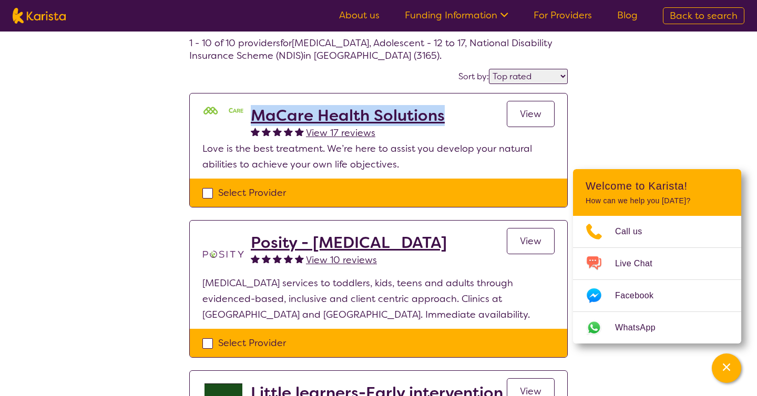 The width and height of the screenshot is (757, 396). What do you see at coordinates (563, 15) in the screenshot?
I see `a: For Providers` at bounding box center [563, 15].